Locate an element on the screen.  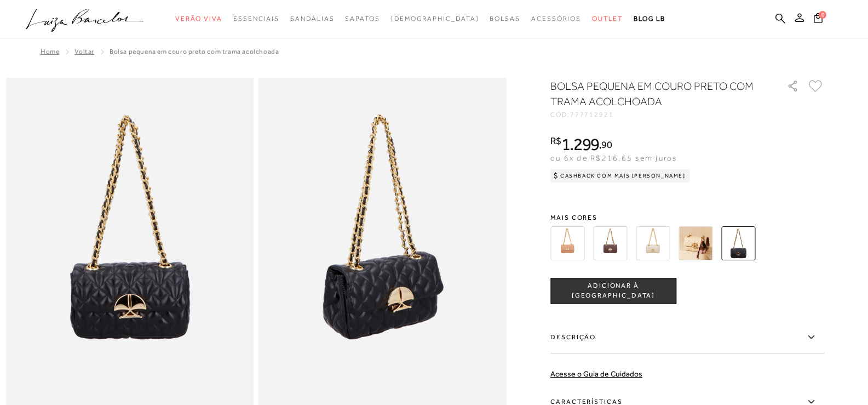
span: BOLSA PEQUENA EM COURO PRETO COM TRAMA ACOLCHOADA is located at coordinates (194, 52).